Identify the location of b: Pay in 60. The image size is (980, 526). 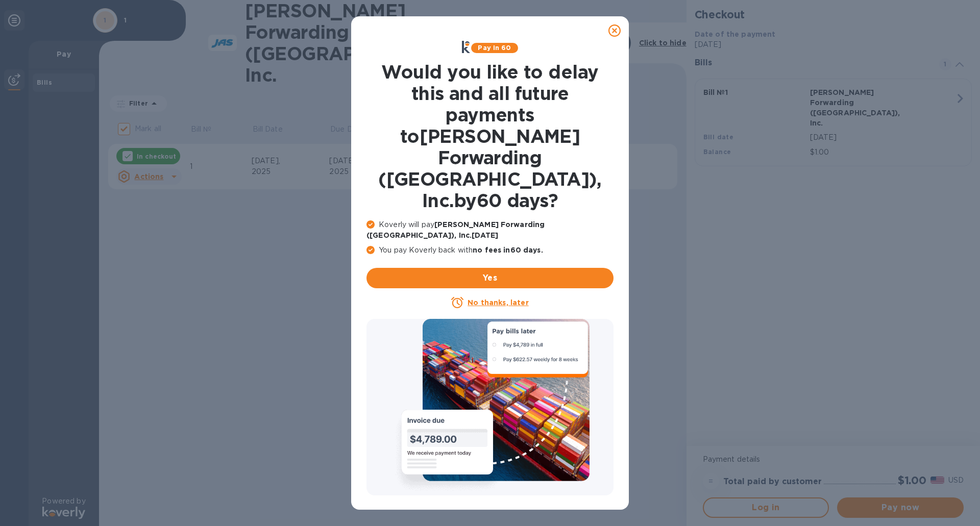
(494, 47).